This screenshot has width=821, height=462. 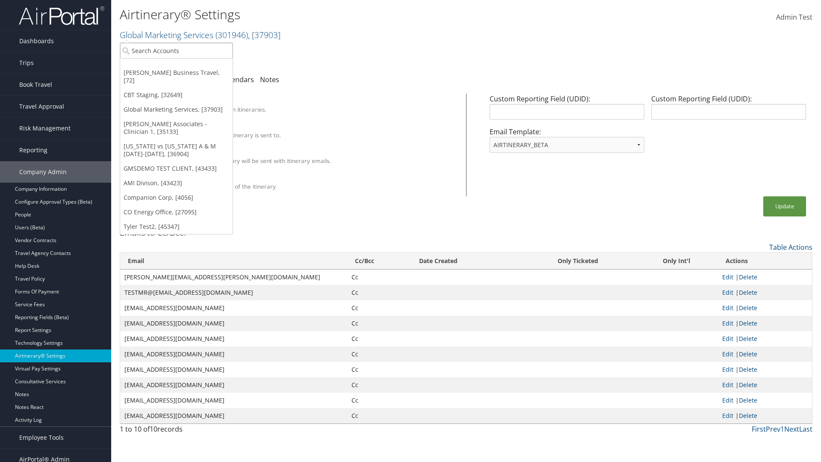 What do you see at coordinates (676, 261) in the screenshot?
I see `th: Only Int'l: activate to sort column ascending` at bounding box center [676, 261].